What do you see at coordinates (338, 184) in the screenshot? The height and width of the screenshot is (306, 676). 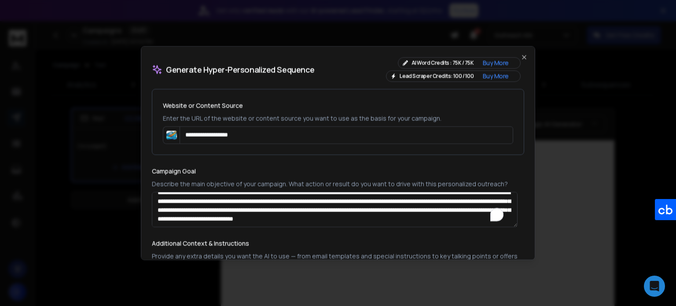 I see `p: Describe the main objective of your campaign. What action or result do you want to drive with thi...` at bounding box center [338, 184].